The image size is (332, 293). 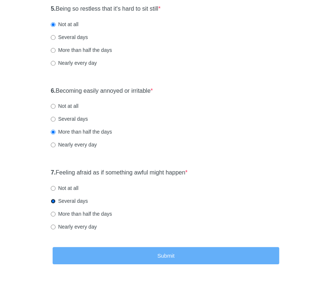 What do you see at coordinates (102, 91) in the screenshot?
I see `label: Becoming easily annoyed or irritable` at bounding box center [102, 91].